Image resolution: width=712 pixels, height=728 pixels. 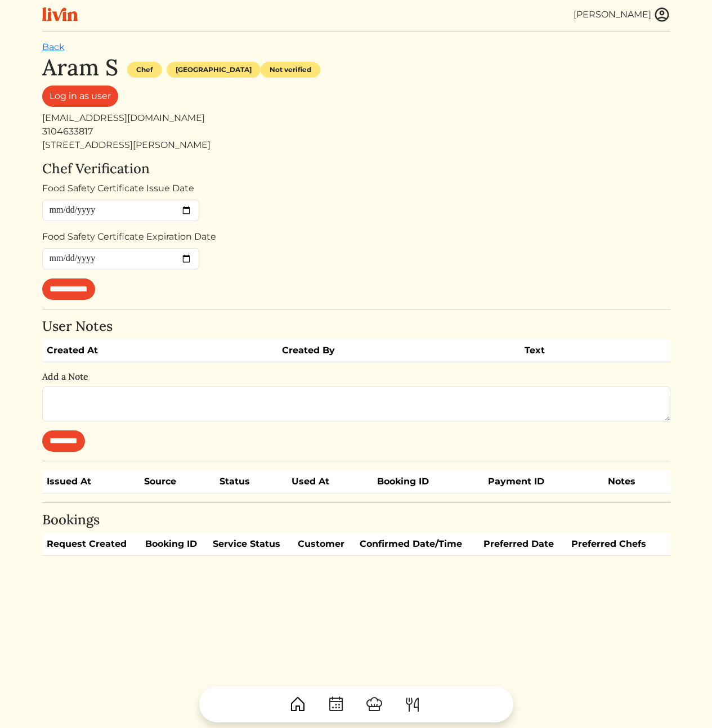 What do you see at coordinates (91, 543) in the screenshot?
I see `th: Request Created` at bounding box center [91, 543].